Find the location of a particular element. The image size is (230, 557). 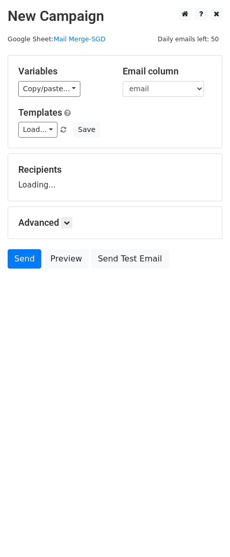

a: Copy/paste... is located at coordinates (49, 89).